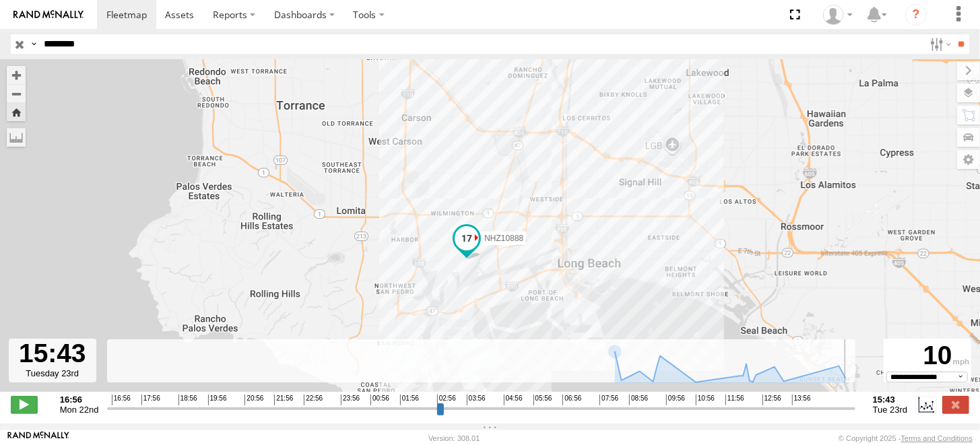  What do you see at coordinates (80, 400) in the screenshot?
I see `strong: 16:56` at bounding box center [80, 400].